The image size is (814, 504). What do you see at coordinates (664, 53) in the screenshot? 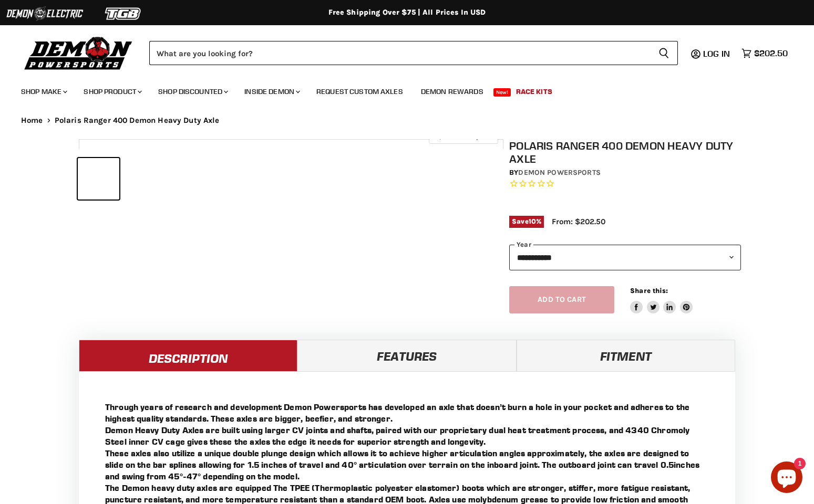
I see `button: Search` at bounding box center [664, 53].